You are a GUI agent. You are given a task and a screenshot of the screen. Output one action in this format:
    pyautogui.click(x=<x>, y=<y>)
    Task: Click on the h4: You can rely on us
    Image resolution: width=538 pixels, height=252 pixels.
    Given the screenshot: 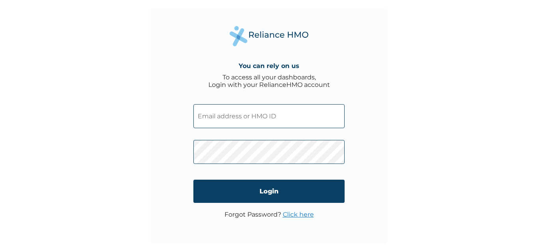 What is the action you would take?
    pyautogui.click(x=269, y=66)
    